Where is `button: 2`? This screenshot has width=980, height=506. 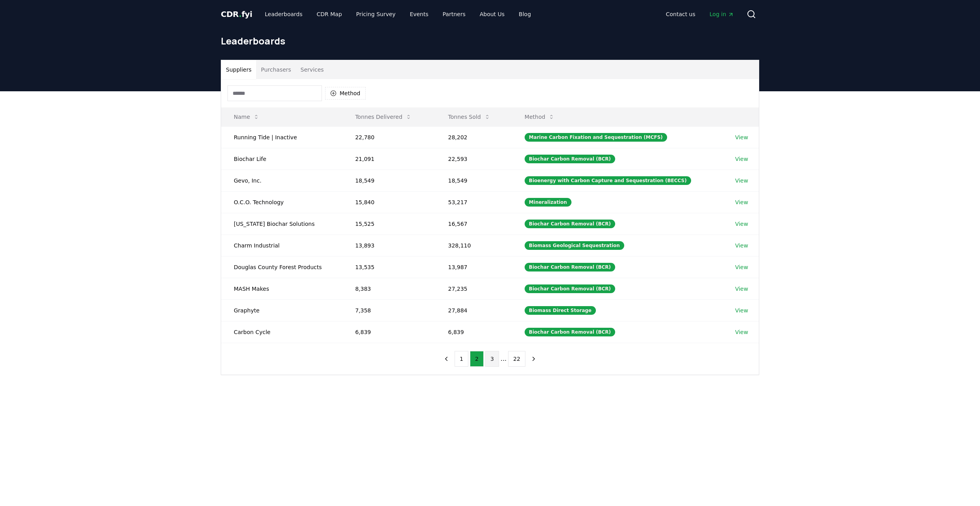
button: 2 is located at coordinates (477, 359).